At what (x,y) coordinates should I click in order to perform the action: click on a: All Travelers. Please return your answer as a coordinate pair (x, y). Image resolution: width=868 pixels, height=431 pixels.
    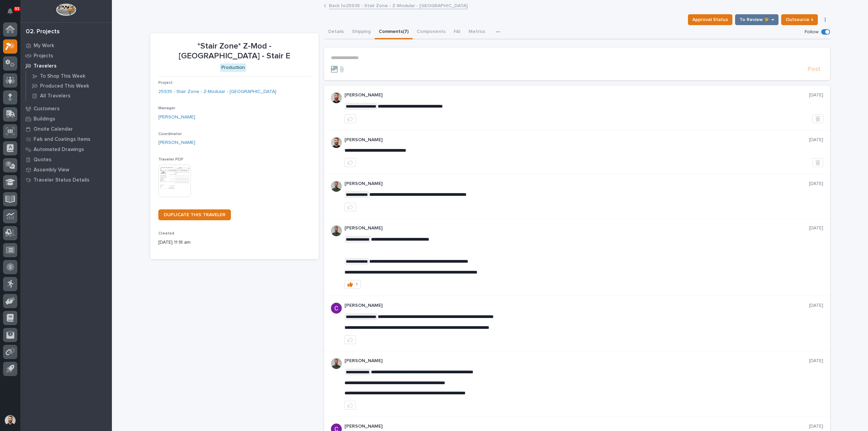
    Looking at the image, I should click on (69, 95).